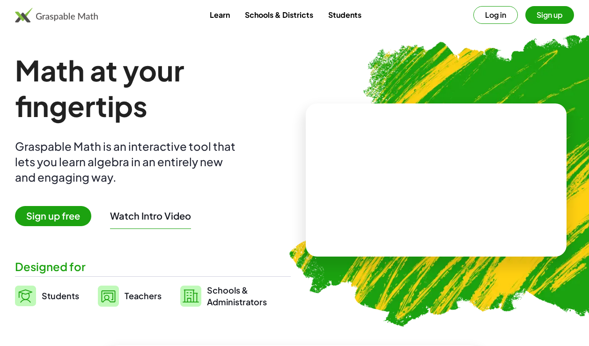  I want to click on span: Teachers, so click(143, 295).